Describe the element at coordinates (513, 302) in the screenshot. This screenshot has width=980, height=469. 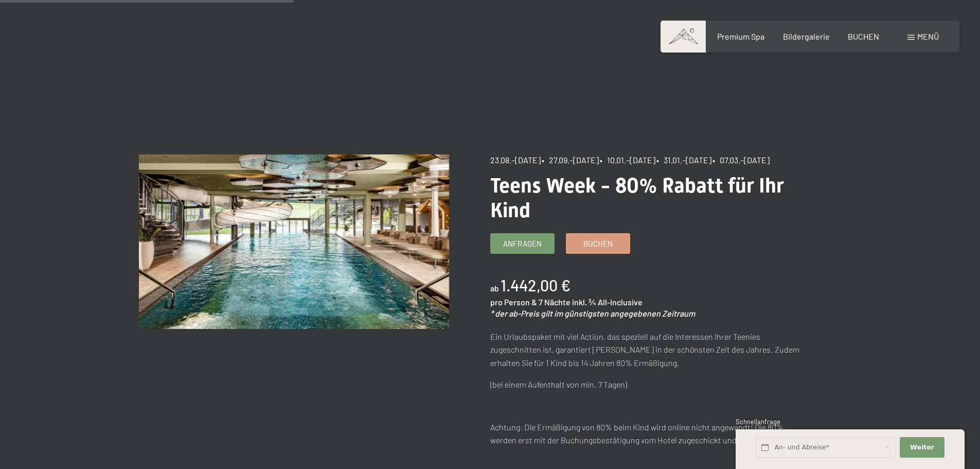
I see `span: pro Person &` at that location.